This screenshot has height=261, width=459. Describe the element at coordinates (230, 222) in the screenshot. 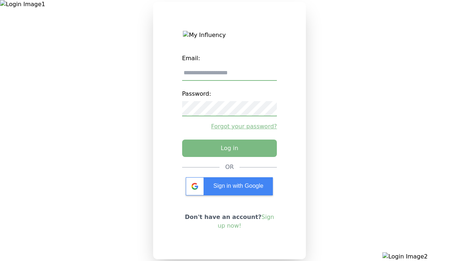

I see `p: Don't have an account?` at that location.